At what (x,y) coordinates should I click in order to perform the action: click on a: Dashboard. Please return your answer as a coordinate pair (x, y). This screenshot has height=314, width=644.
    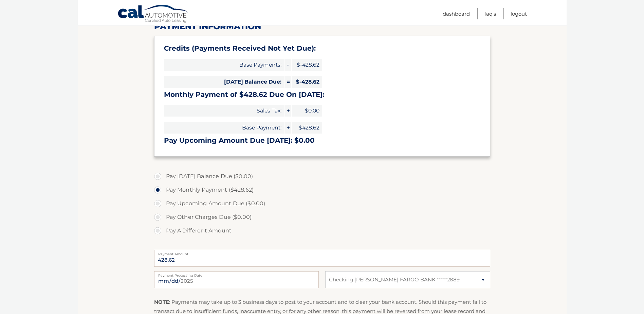
    Looking at the image, I should click on (456, 14).